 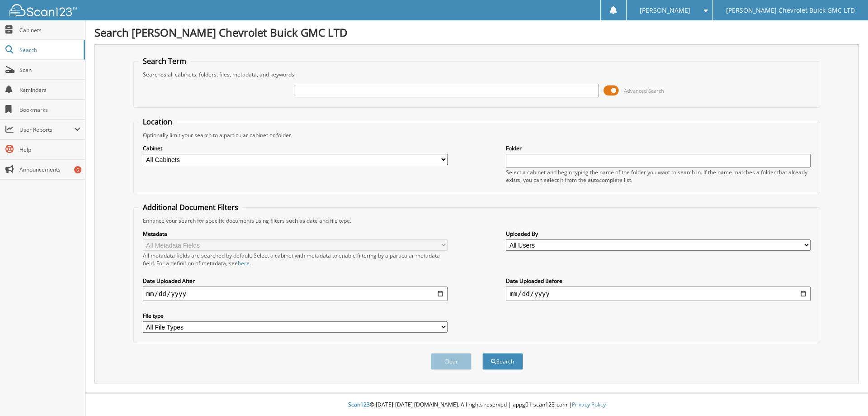 I want to click on div: Optionally limit your search to a particular cabinet or folder, so click(x=477, y=135).